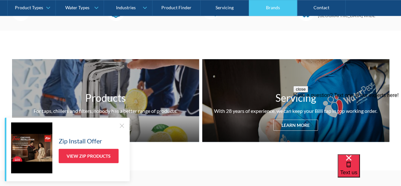  I want to click on div: Product Types, so click(29, 8).